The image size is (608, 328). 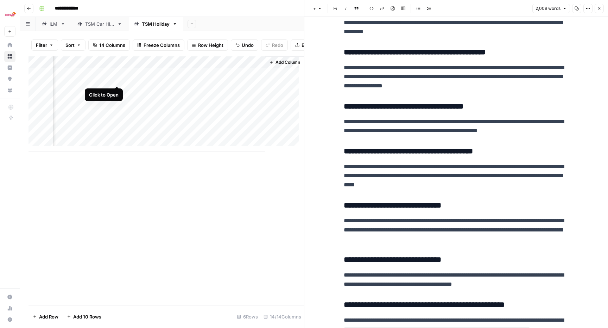 I want to click on button: Add Row, so click(x=45, y=316).